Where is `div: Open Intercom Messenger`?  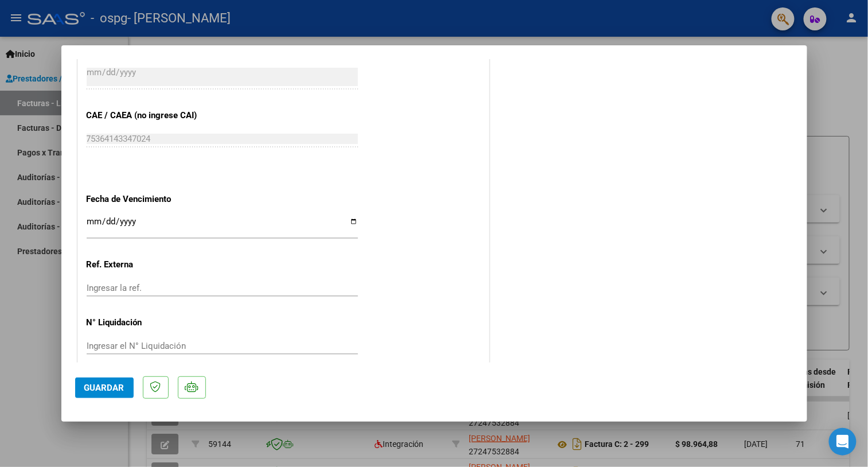
div: Open Intercom Messenger is located at coordinates (843, 442).